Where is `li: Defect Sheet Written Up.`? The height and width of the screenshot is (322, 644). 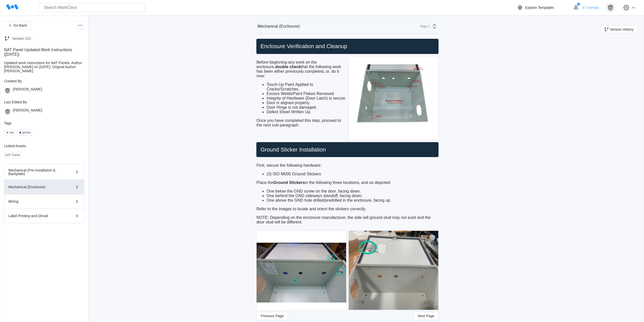
li: Defect Sheet Written Up. is located at coordinates (306, 112).